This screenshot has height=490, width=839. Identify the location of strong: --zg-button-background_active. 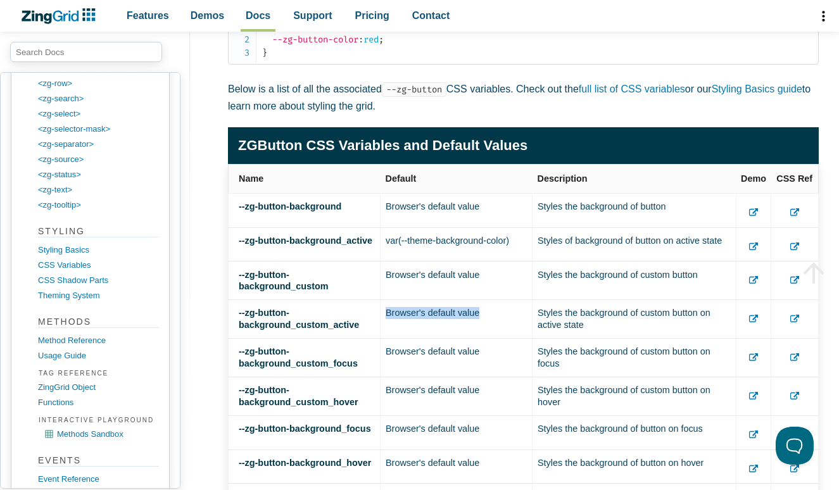
(305, 241).